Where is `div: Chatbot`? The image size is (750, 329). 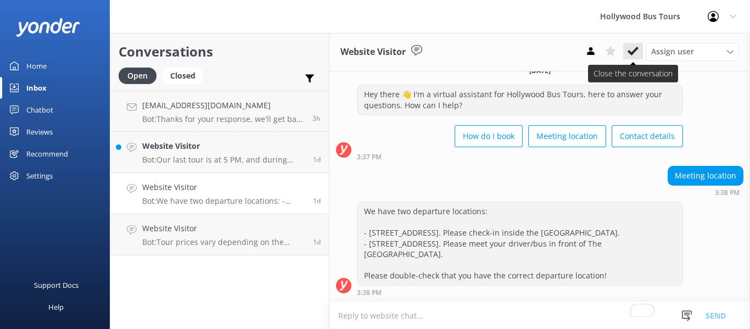 div: Chatbot is located at coordinates (40, 110).